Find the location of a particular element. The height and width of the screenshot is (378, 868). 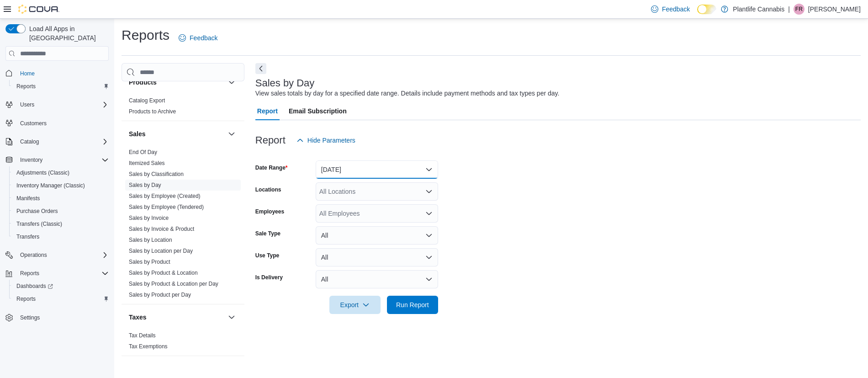

span: Sales by Classification is located at coordinates (156, 174).